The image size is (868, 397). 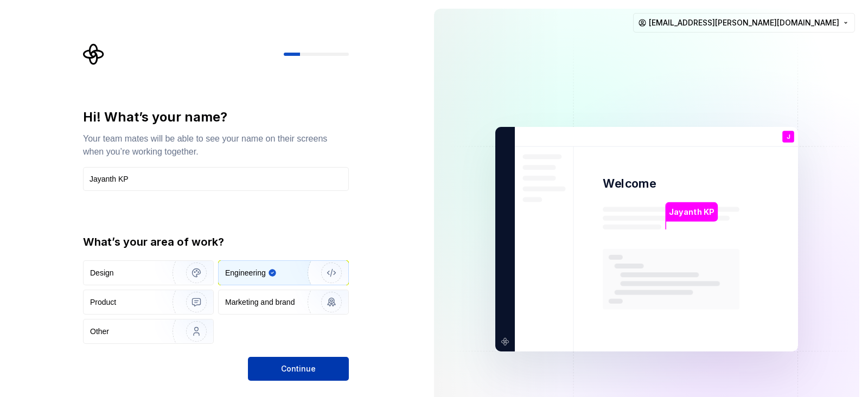 I want to click on input: Han Solo, so click(x=216, y=179).